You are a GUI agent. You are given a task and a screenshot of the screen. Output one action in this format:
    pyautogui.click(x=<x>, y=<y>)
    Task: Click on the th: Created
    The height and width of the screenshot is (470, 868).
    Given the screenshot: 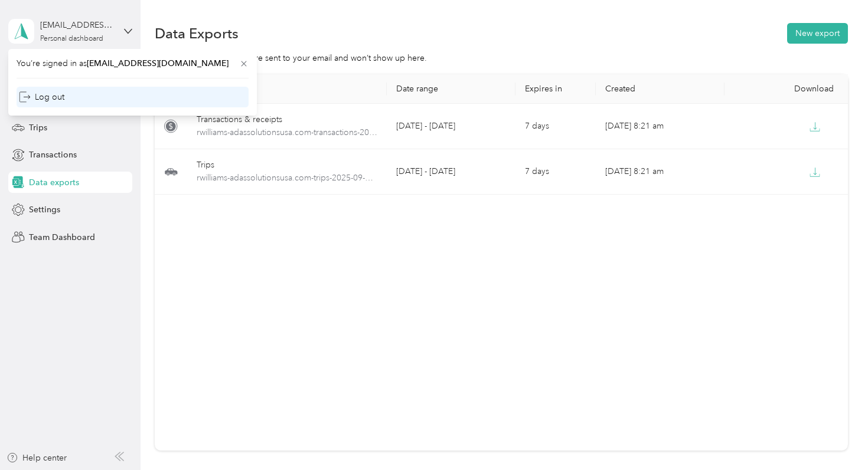 What is the action you would take?
    pyautogui.click(x=660, y=89)
    